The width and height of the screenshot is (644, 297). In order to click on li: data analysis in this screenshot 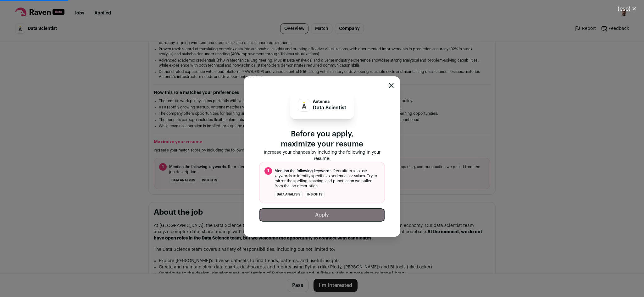, I will do `click(288, 195)`.